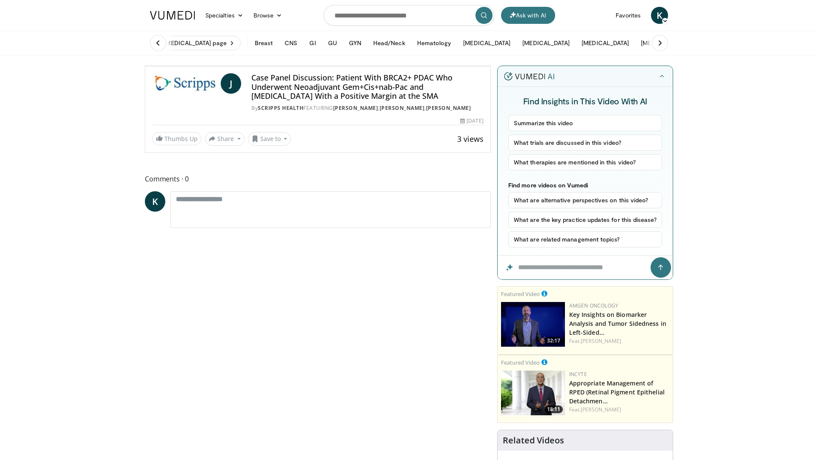 This screenshot has height=460, width=818. What do you see at coordinates (367, 87) in the screenshot?
I see `h4: Case Panel Discussion: Patient With BRCA2+ PDAC Who Underwent Neoadjuvant Gem+Cis+nab-Pac and [ME...` at bounding box center [367, 87].